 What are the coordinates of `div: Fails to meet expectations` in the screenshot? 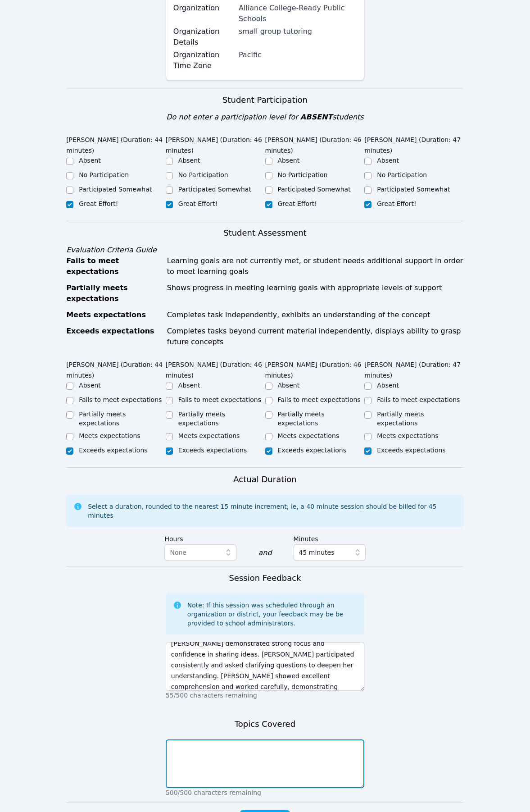 It's located at (114, 267).